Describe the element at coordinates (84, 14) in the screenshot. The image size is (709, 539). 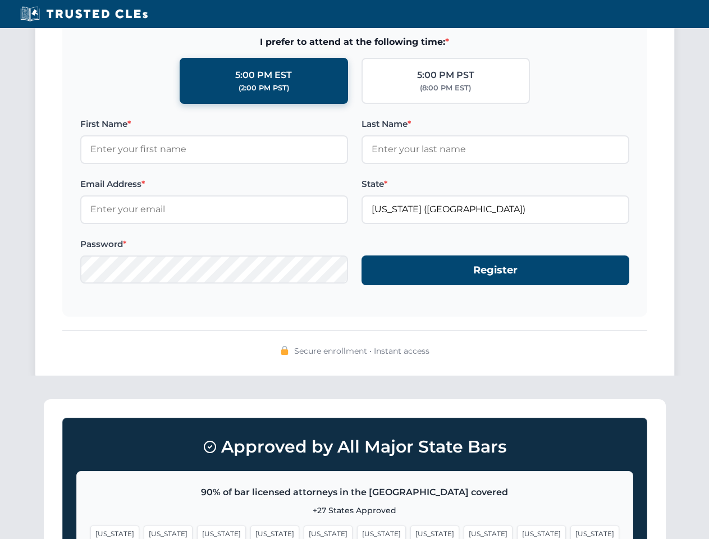
I see `img: Trusted CLEs` at that location.